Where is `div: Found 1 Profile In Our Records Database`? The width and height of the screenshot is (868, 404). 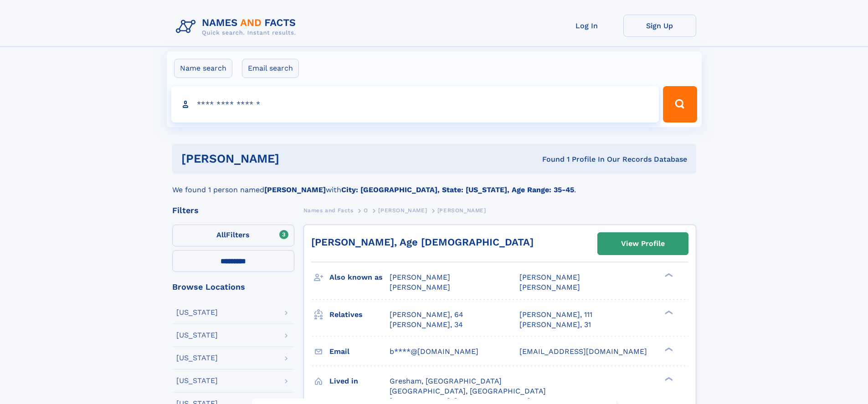 div: Found 1 Profile In Our Records Database is located at coordinates (549, 159).